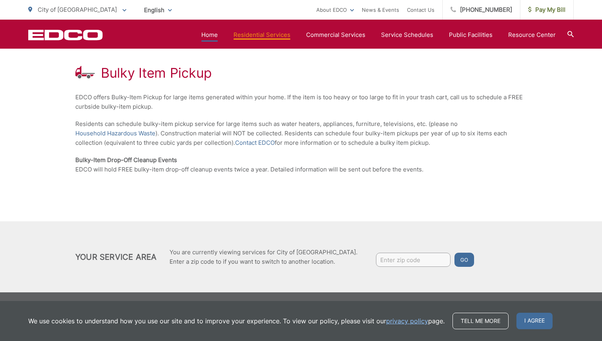  What do you see at coordinates (407, 321) in the screenshot?
I see `a: privacy policy` at bounding box center [407, 321].